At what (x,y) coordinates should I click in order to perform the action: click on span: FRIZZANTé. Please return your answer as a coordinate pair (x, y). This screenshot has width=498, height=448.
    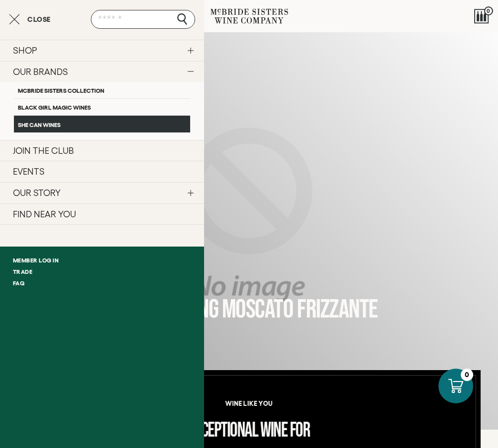
    Looking at the image, I should click on (337, 309).